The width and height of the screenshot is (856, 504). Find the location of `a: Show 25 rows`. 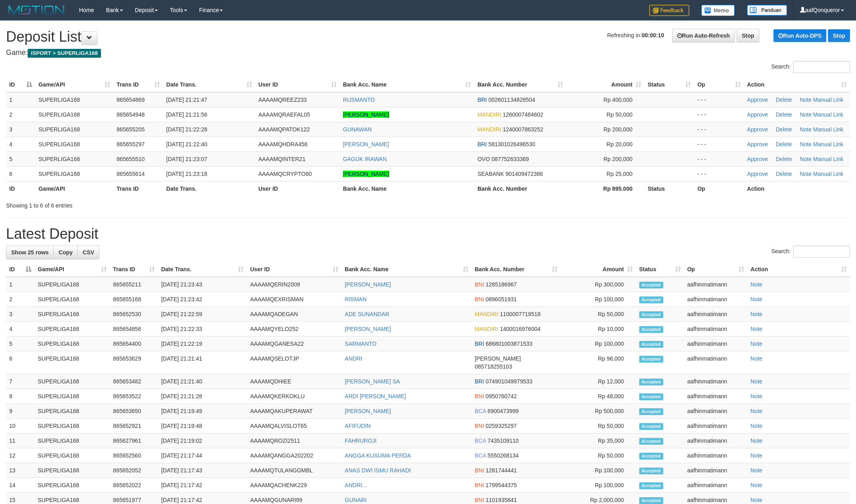

a: Show 25 rows is located at coordinates (30, 253).